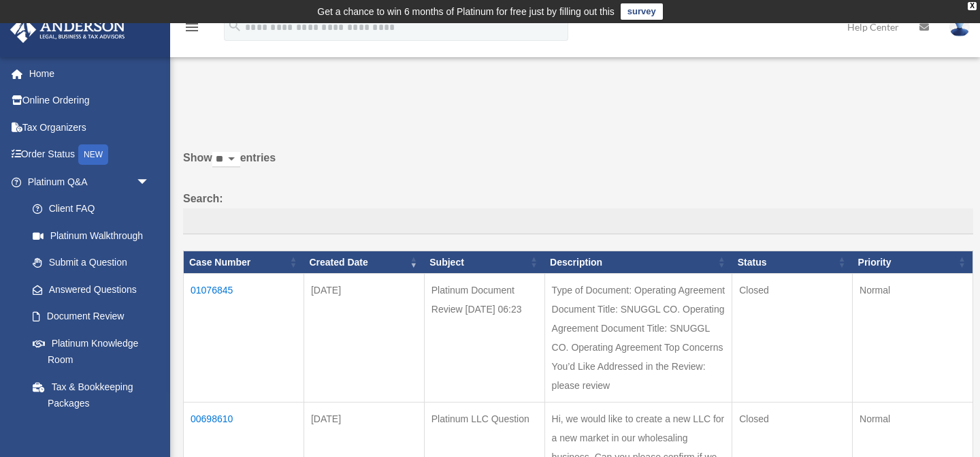  What do you see at coordinates (243, 262) in the screenshot?
I see `th: Case Number: activate to sort column ascending` at bounding box center [243, 262].